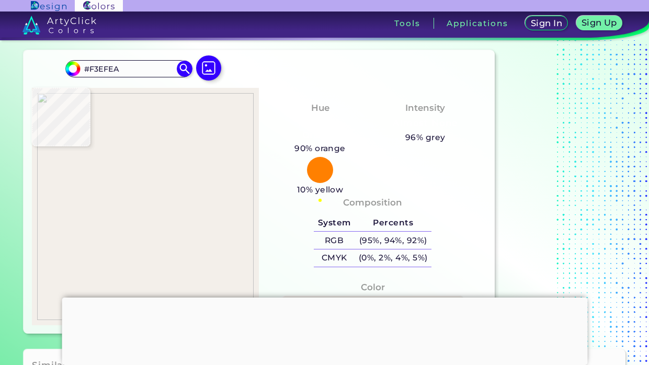 The height and width of the screenshot is (365, 649). I want to click on h5: Sign Up, so click(600, 22).